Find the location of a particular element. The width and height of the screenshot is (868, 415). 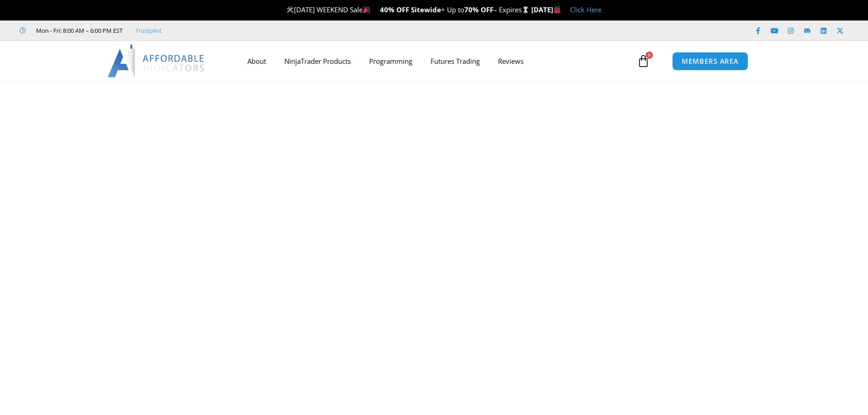

a: Trustpilot is located at coordinates (149, 31).